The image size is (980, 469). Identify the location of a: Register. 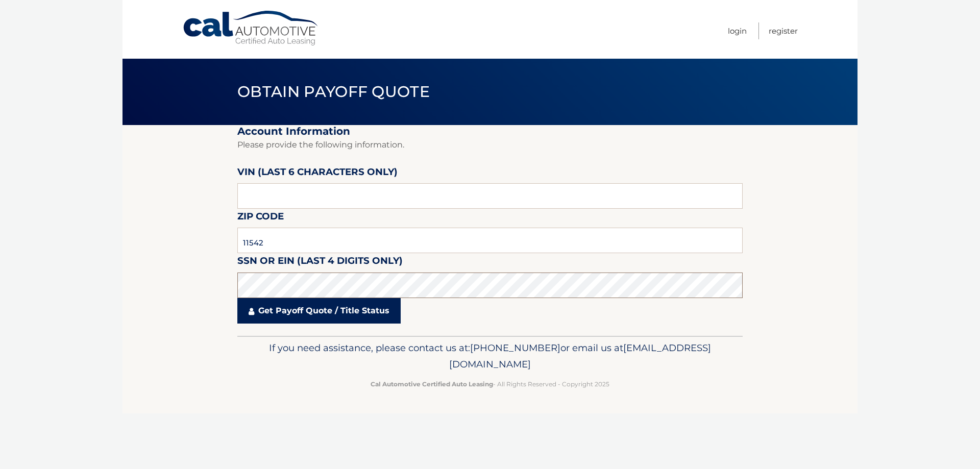
(782, 30).